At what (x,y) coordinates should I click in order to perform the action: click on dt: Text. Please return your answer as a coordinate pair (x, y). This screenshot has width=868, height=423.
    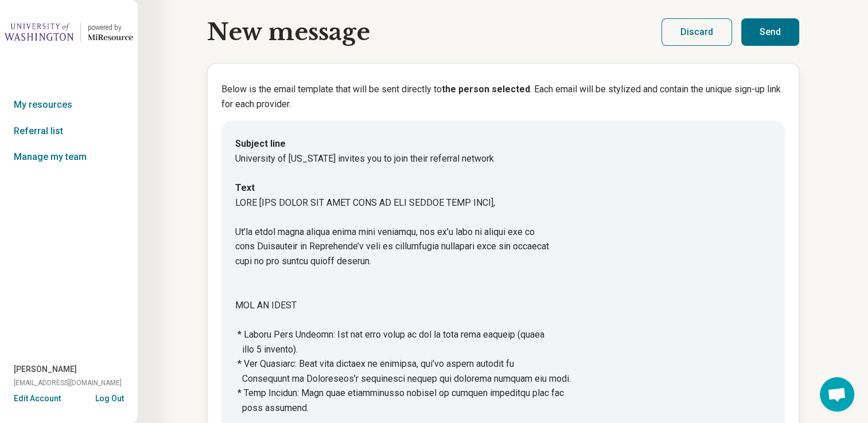
    Looking at the image, I should click on (503, 188).